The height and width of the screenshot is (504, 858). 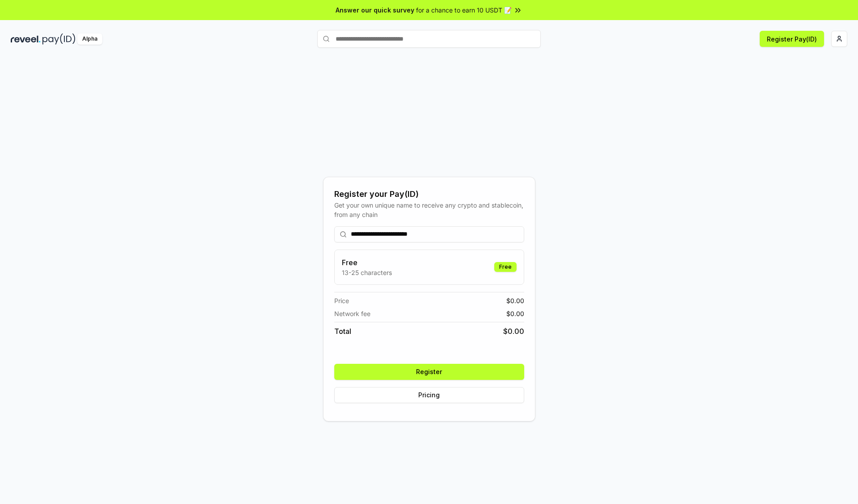 What do you see at coordinates (429, 372) in the screenshot?
I see `button: Register` at bounding box center [429, 372].